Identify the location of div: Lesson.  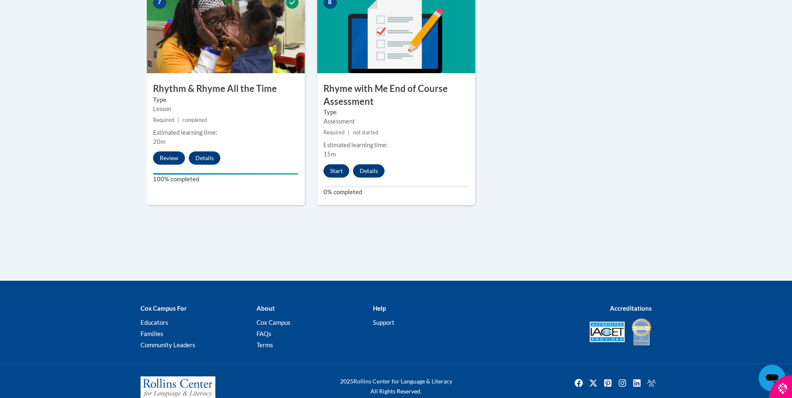
(226, 109).